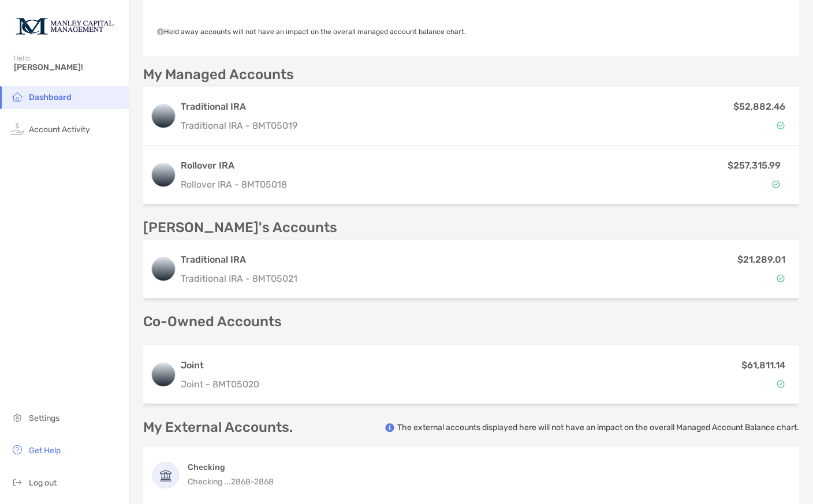 Image resolution: width=813 pixels, height=504 pixels. I want to click on h3: Rollover IRA, so click(372, 166).